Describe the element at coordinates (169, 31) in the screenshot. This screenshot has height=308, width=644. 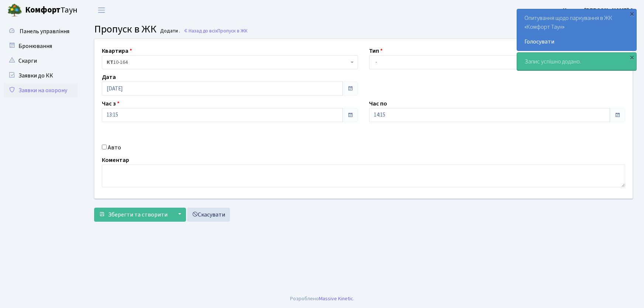
I see `small: Додати .` at that location.